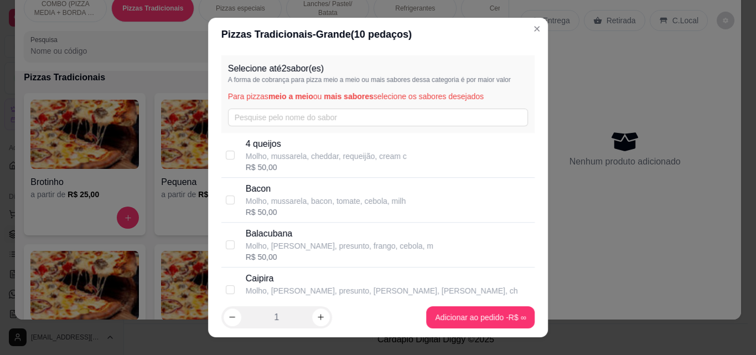 This screenshot has width=756, height=355. What do you see at coordinates (233, 317) in the screenshot?
I see `button: decrease-product-quantity` at bounding box center [233, 317].